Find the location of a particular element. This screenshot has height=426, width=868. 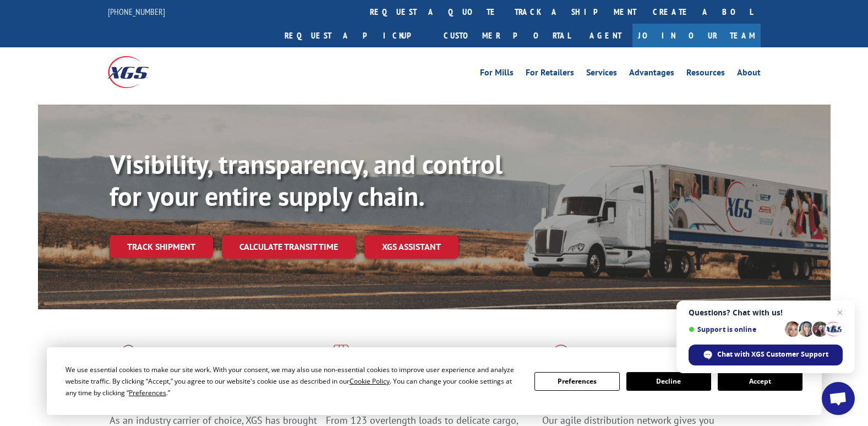

a: Track shipment is located at coordinates (161, 247).